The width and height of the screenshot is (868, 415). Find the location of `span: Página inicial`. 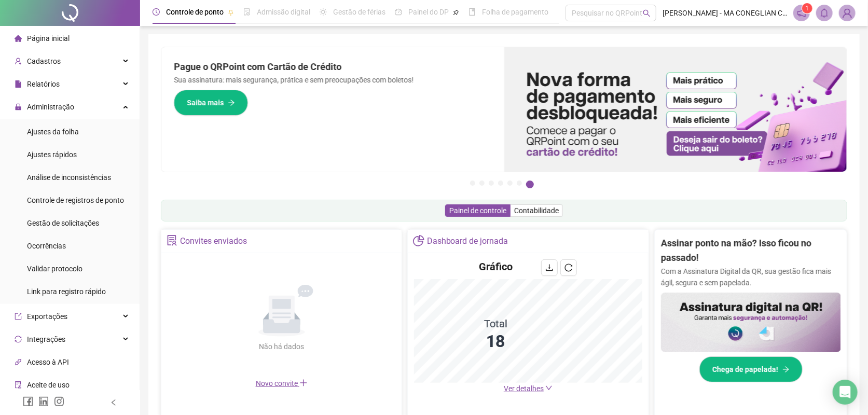

span: Página inicial is located at coordinates (48, 39).